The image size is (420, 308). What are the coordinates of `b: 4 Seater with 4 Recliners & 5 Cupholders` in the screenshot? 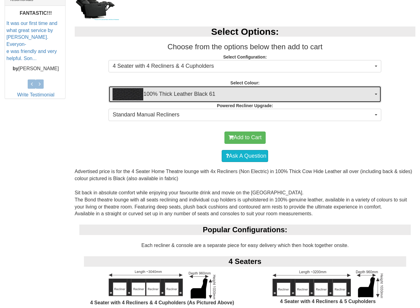 It's located at (328, 301).